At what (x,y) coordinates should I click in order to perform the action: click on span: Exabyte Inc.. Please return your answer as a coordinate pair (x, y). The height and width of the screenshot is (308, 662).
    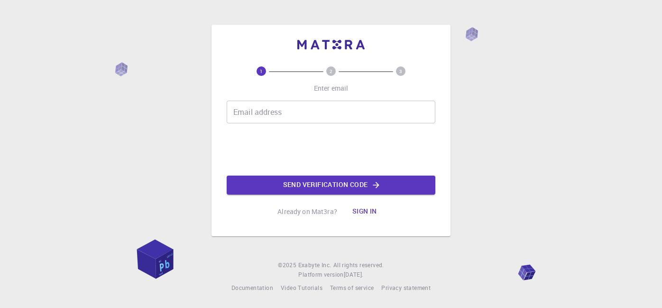
    Looking at the image, I should click on (315, 264).